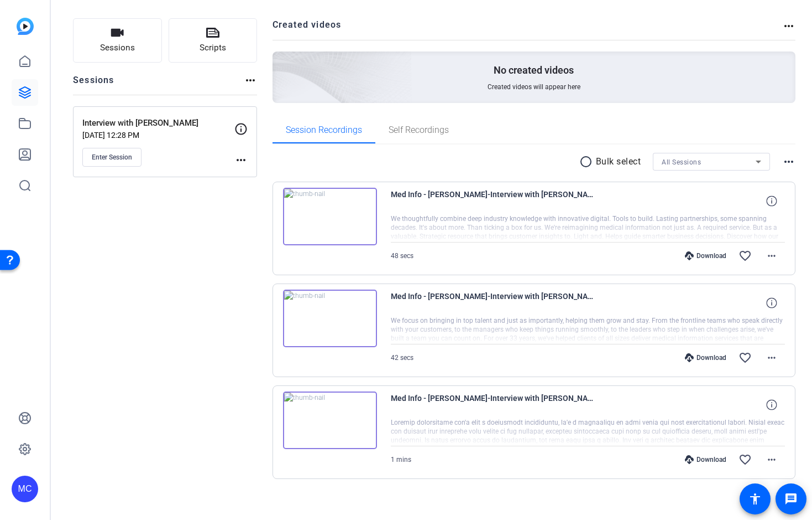 The width and height of the screenshot is (812, 520). Describe the element at coordinates (588, 162) in the screenshot. I see `mat-icon: radio_button_unchecked` at that location.